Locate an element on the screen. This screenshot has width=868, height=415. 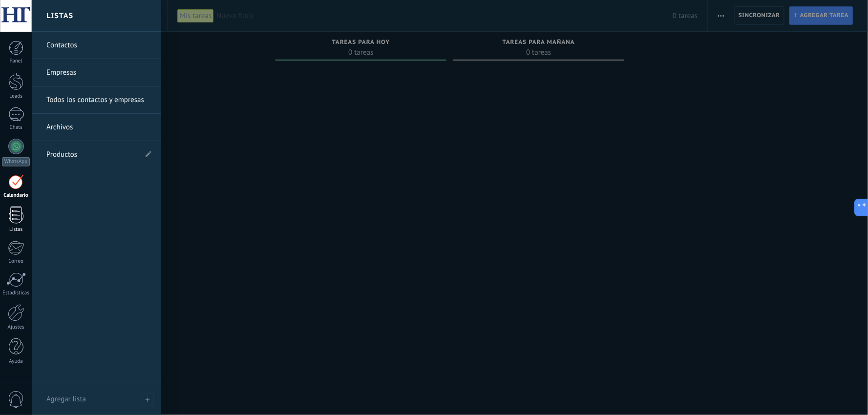
div: Correo is located at coordinates (16, 261).